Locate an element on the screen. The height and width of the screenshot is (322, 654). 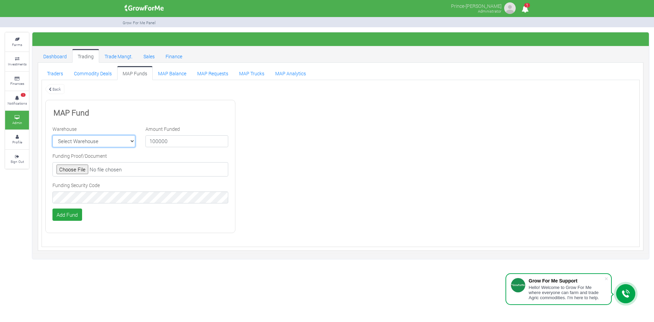
small: Grow For Me Panel is located at coordinates (139, 22).